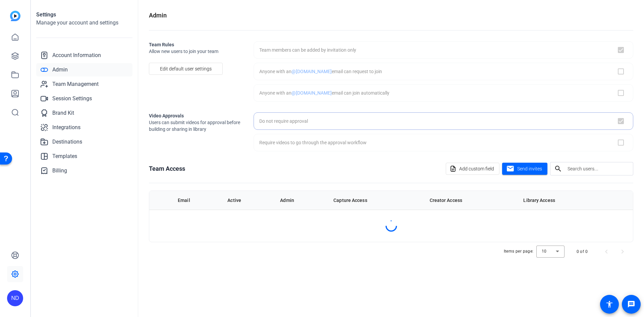 The height and width of the screenshot is (317, 644). What do you see at coordinates (301, 200) in the screenshot?
I see `th: Admin` at bounding box center [301, 200].